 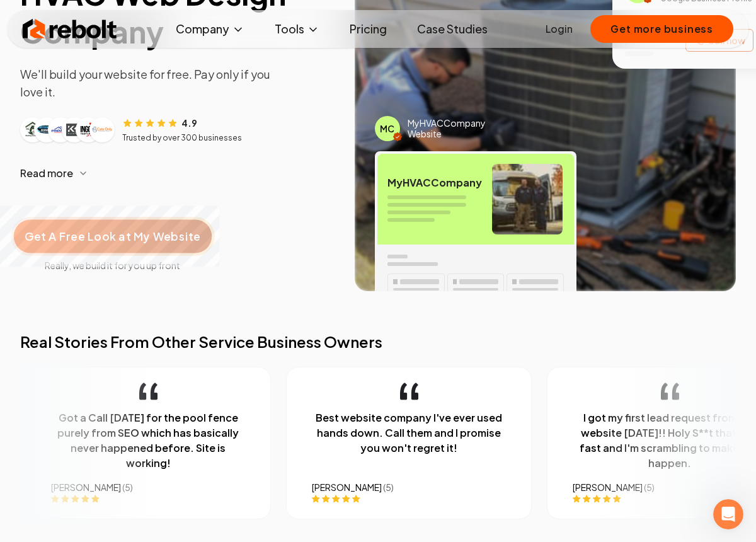 I want to click on span: MC, so click(x=387, y=129).